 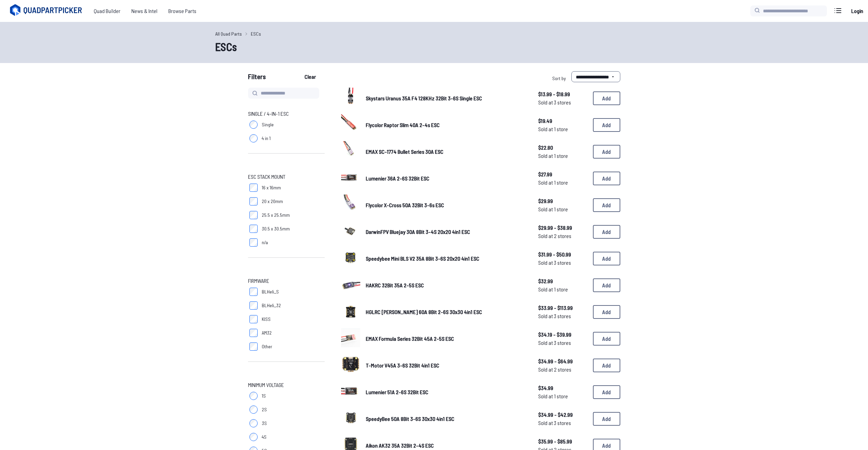 What do you see at coordinates (267, 319) in the screenshot?
I see `span: KISS` at bounding box center [267, 319].